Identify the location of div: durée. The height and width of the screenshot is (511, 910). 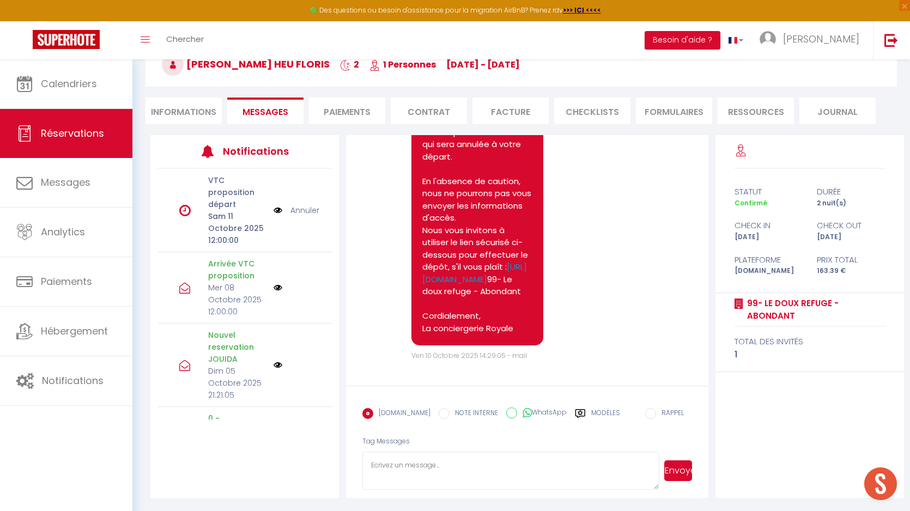
(851, 192).